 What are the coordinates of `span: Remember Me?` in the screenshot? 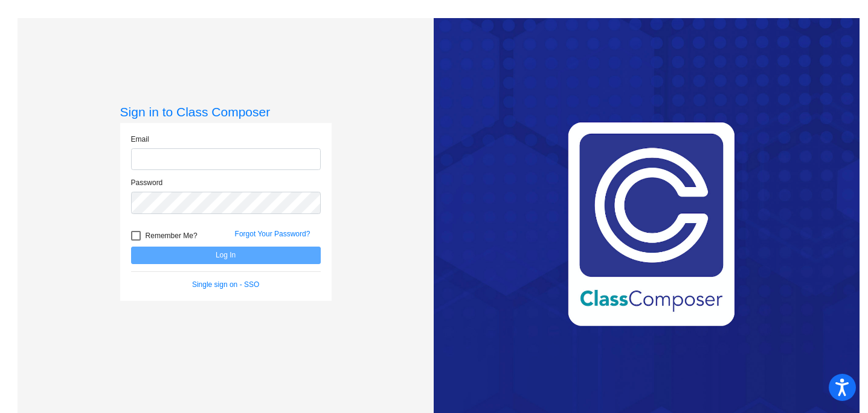 It's located at (172, 235).